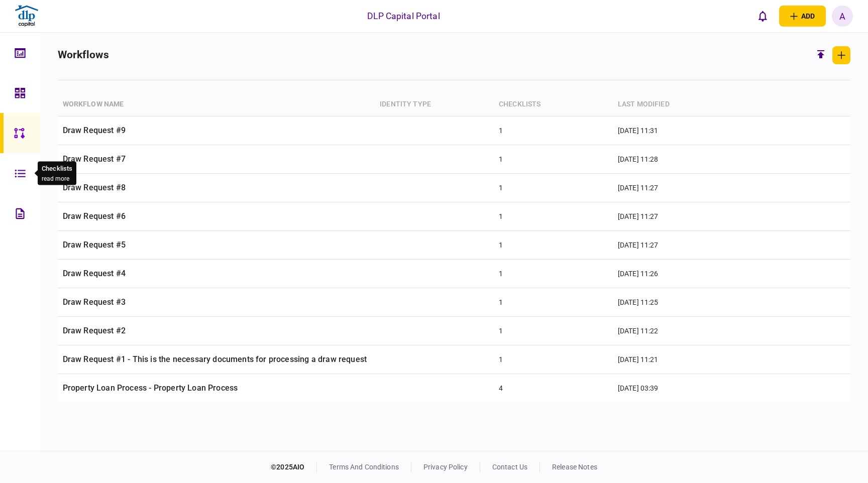 The height and width of the screenshot is (483, 868). What do you see at coordinates (84, 55) in the screenshot?
I see `h2: workflows` at bounding box center [84, 55].